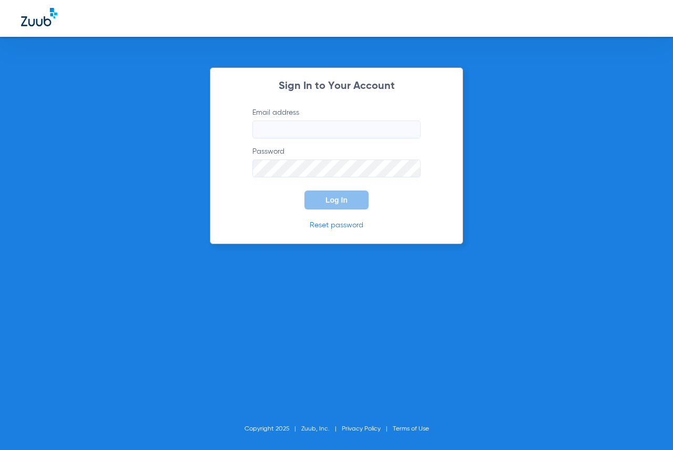  I want to click on li: Copyright 2025, so click(273, 429).